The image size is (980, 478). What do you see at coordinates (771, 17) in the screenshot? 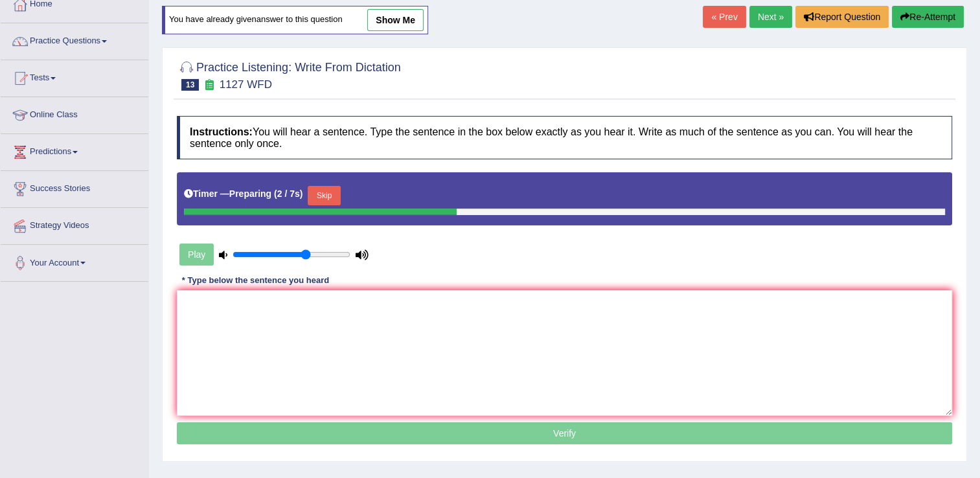
I see `a: Next »` at bounding box center [771, 17].